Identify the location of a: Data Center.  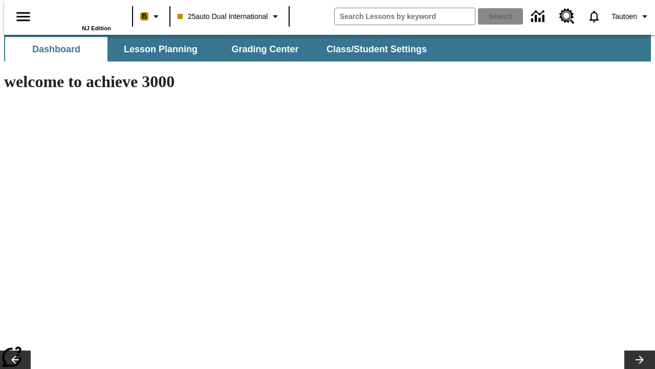
(539, 16).